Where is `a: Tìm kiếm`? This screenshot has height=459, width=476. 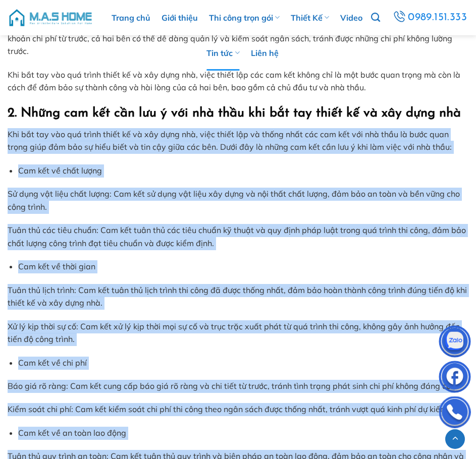 a: Tìm kiếm is located at coordinates (375, 18).